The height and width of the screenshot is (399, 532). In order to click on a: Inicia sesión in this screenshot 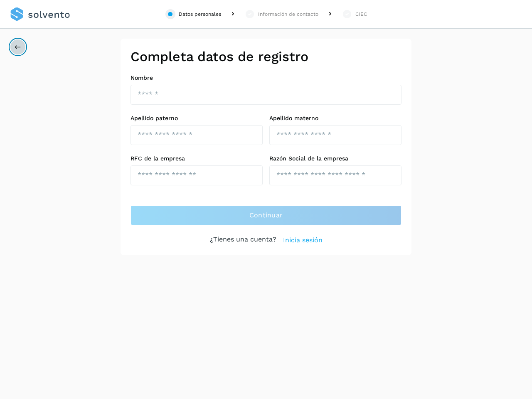, I will do `click(302, 240)`.